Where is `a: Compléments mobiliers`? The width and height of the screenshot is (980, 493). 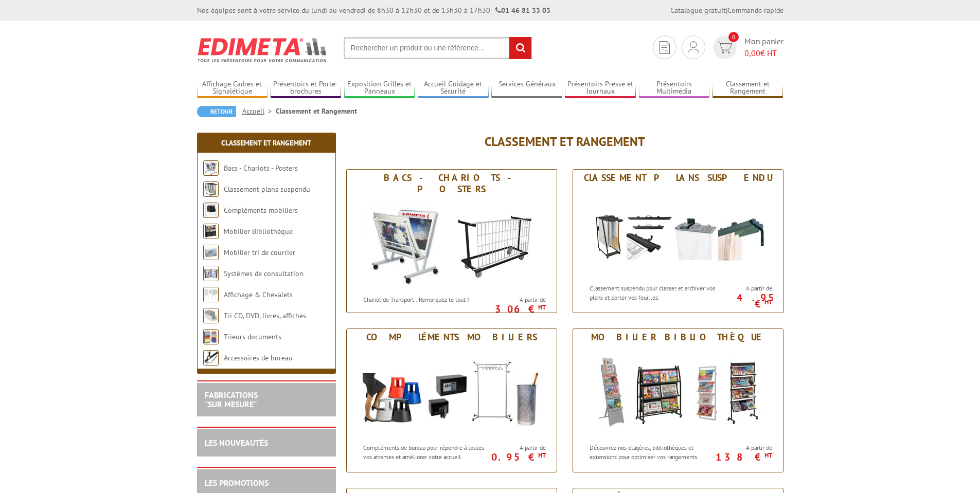
a: Compléments mobiliers is located at coordinates (260, 210).